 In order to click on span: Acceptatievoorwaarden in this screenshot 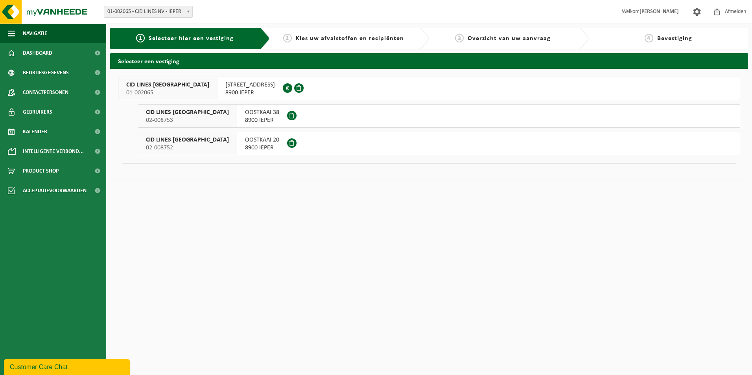, I will do `click(55, 191)`.